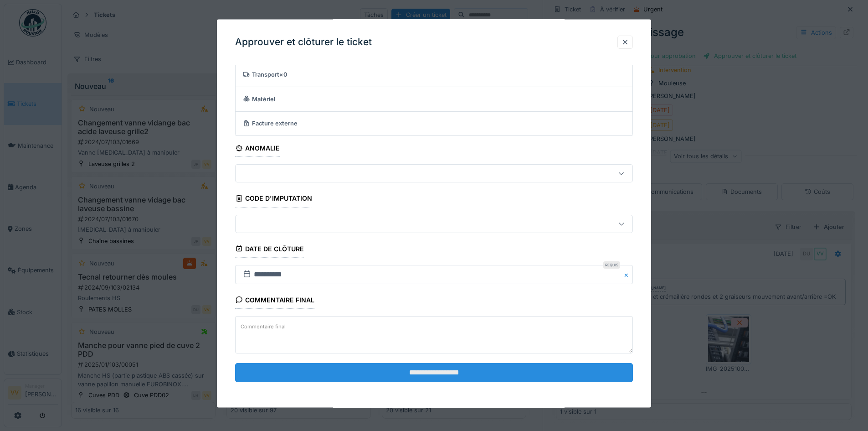 The image size is (868, 431). I want to click on h3: Approuver et clôturer le ticket, so click(303, 42).